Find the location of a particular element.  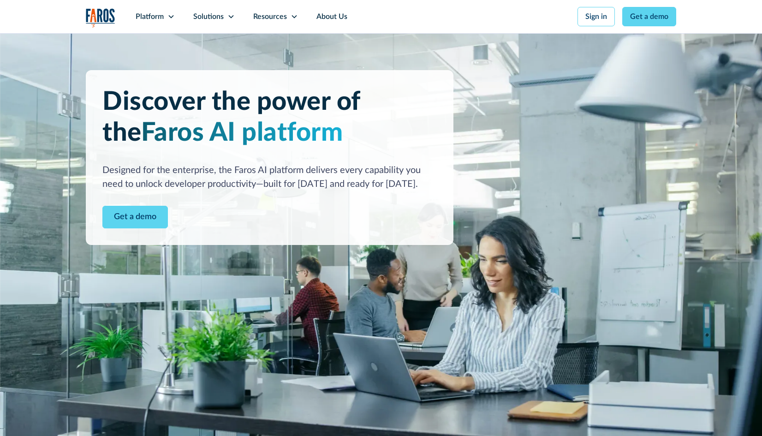

a: home is located at coordinates (101, 18).